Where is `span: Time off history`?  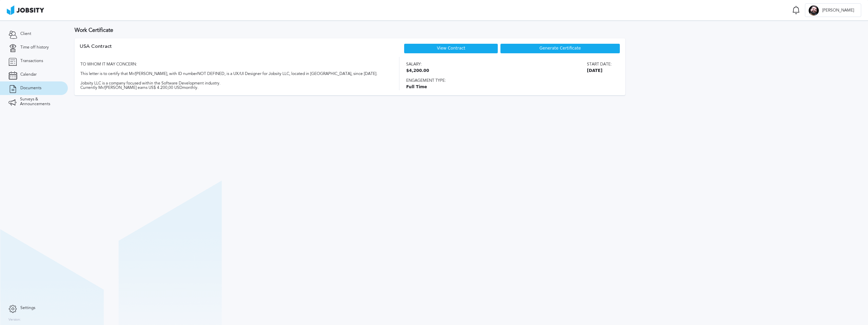 span: Time off history is located at coordinates (35, 47).